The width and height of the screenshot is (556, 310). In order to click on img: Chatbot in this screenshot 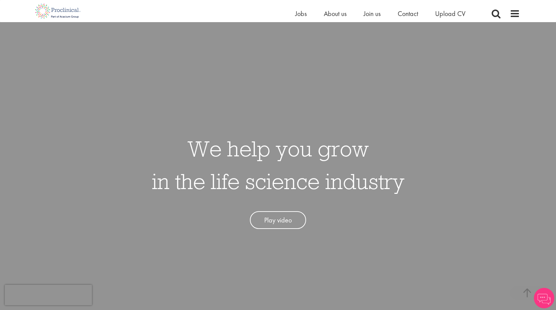, I will do `click(544, 298)`.